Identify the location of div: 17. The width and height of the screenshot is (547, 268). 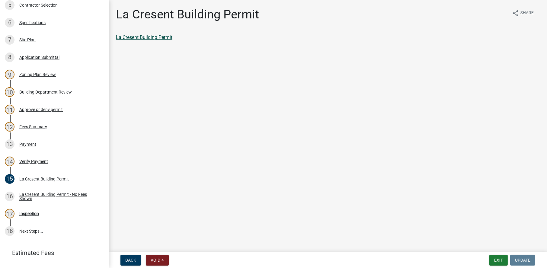
(10, 214).